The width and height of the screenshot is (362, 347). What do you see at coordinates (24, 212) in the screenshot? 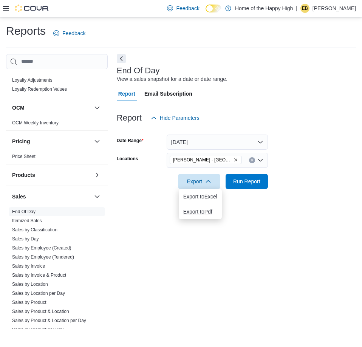
I see `span: End Of Day` at bounding box center [24, 212].